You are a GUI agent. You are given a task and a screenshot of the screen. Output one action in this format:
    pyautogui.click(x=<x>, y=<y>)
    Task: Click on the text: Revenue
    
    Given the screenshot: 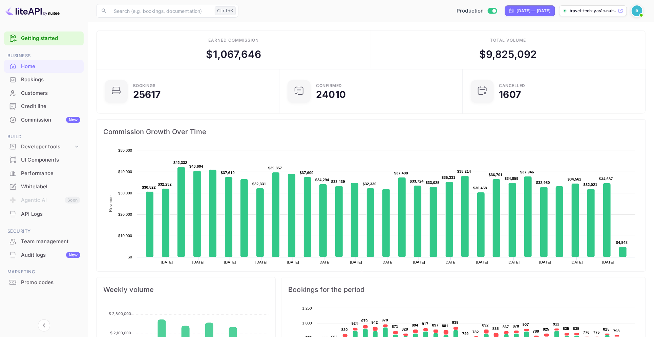 What is the action you would take?
    pyautogui.click(x=111, y=204)
    